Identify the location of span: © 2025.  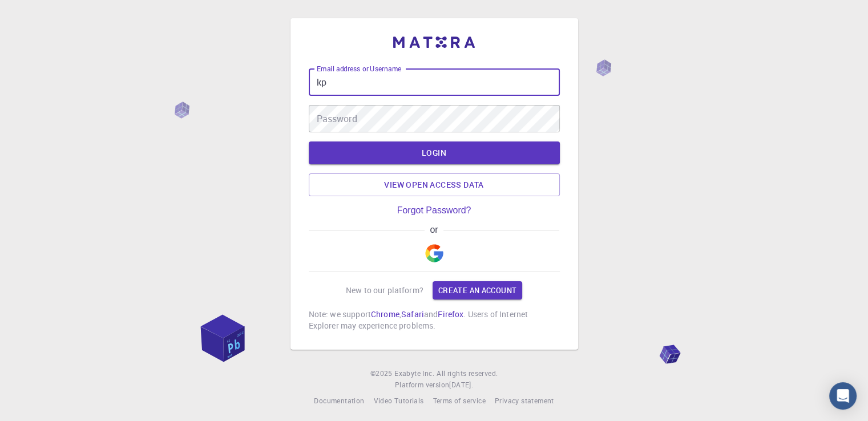
(382, 373).